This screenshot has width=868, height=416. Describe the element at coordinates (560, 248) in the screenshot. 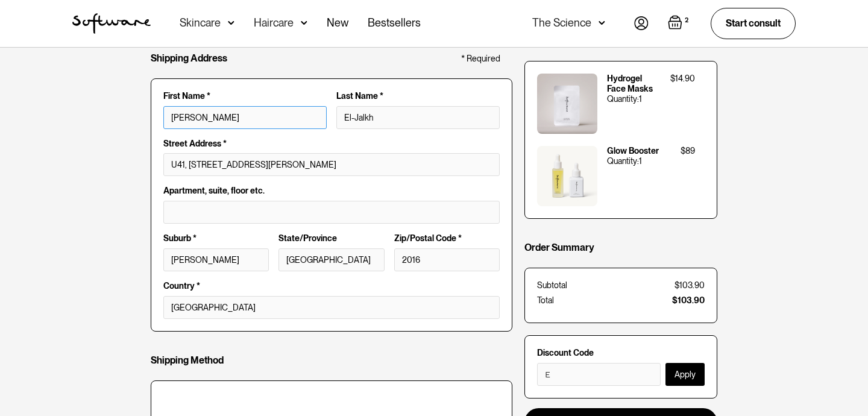

I see `h4: Order Summary` at that location.